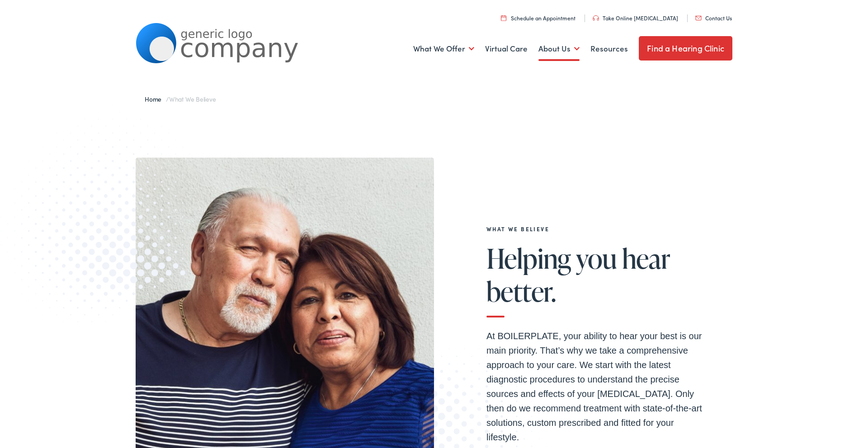 The height and width of the screenshot is (448, 868). Describe the element at coordinates (609, 49) in the screenshot. I see `a: Resources` at that location.